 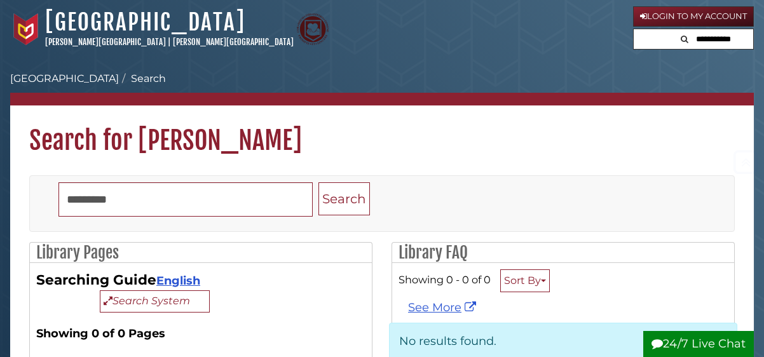 I want to click on h2: Library FAQ, so click(x=563, y=253).